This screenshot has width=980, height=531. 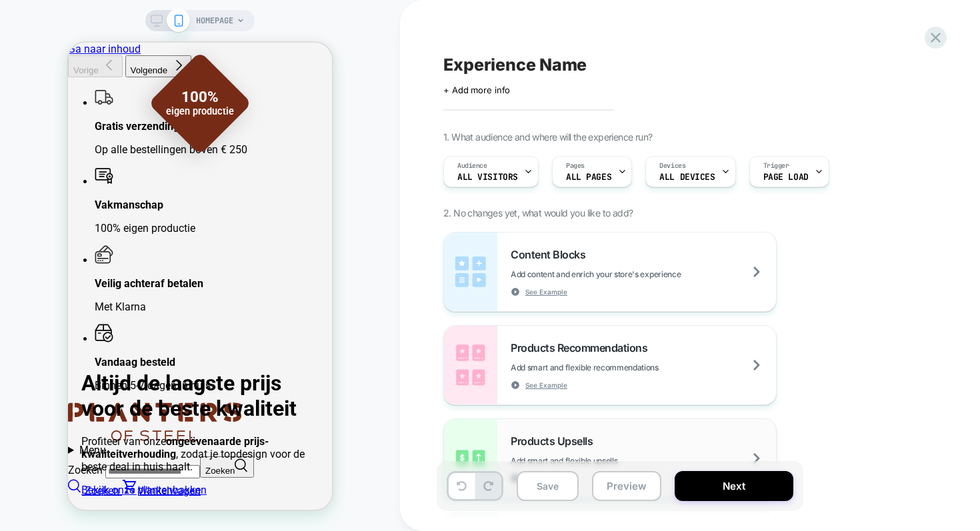 I want to click on span: ALL DEVICES, so click(x=686, y=177).